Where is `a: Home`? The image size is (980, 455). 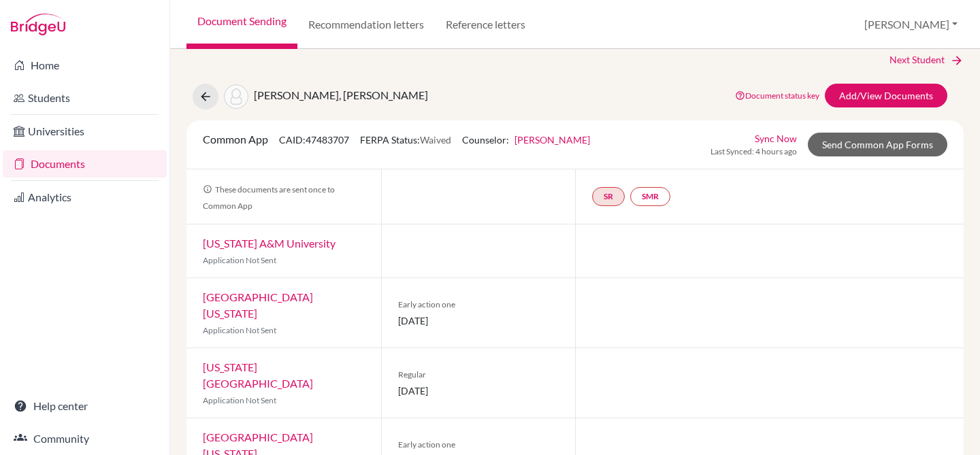 a: Home is located at coordinates (84, 65).